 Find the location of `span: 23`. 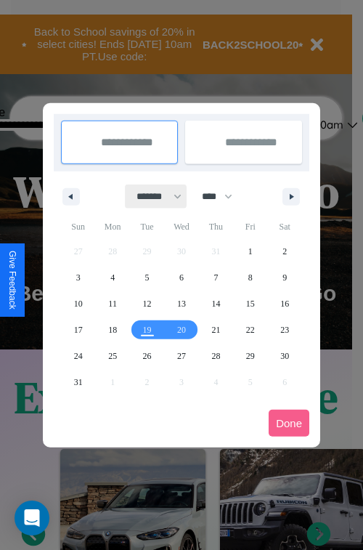

span: 23 is located at coordinates (285, 330).